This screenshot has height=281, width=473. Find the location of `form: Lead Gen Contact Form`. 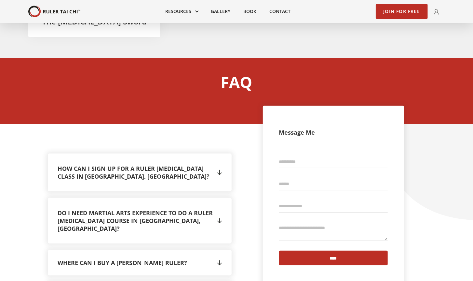

form: Lead Gen Contact Form is located at coordinates (334, 210).